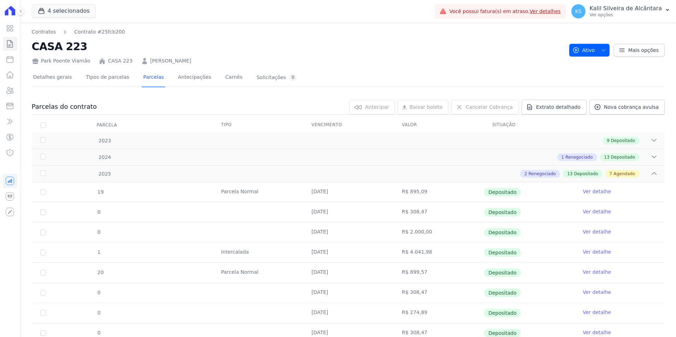  What do you see at coordinates (578, 11) in the screenshot?
I see `span: KS` at bounding box center [578, 11].